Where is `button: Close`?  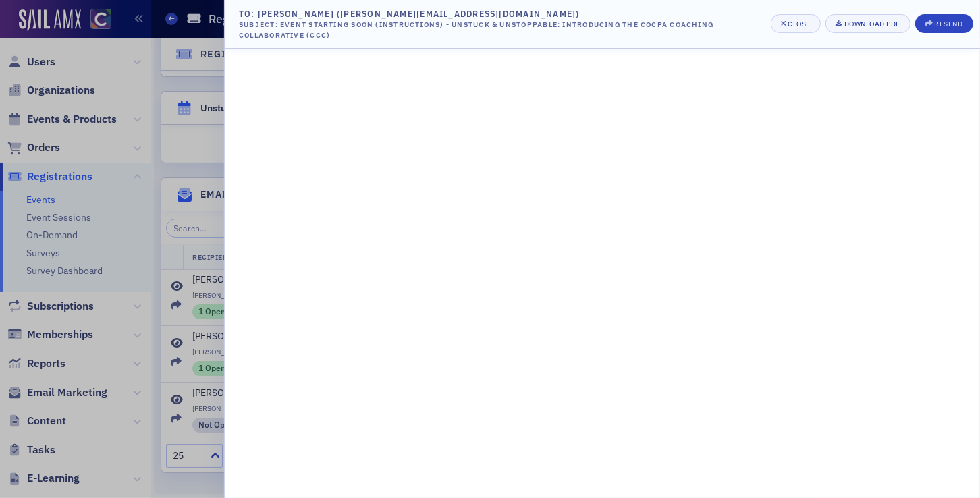 button: Close is located at coordinates (796, 24).